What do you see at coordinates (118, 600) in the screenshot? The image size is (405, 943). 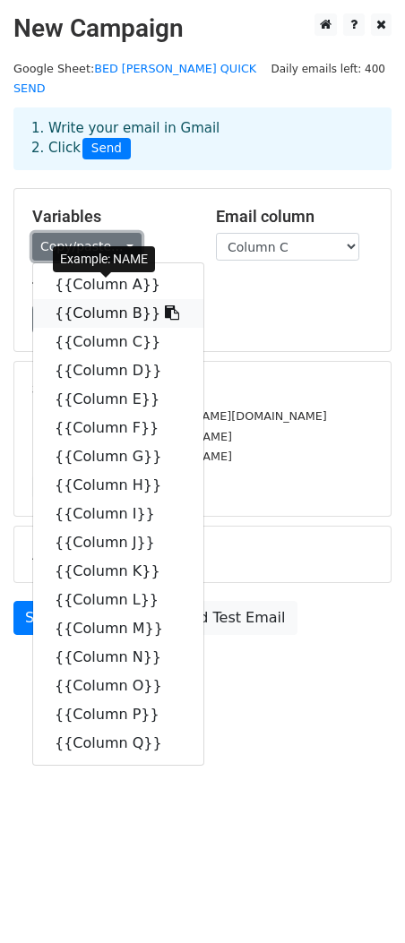 I see `a: {{Column L}}` at bounding box center [118, 600].